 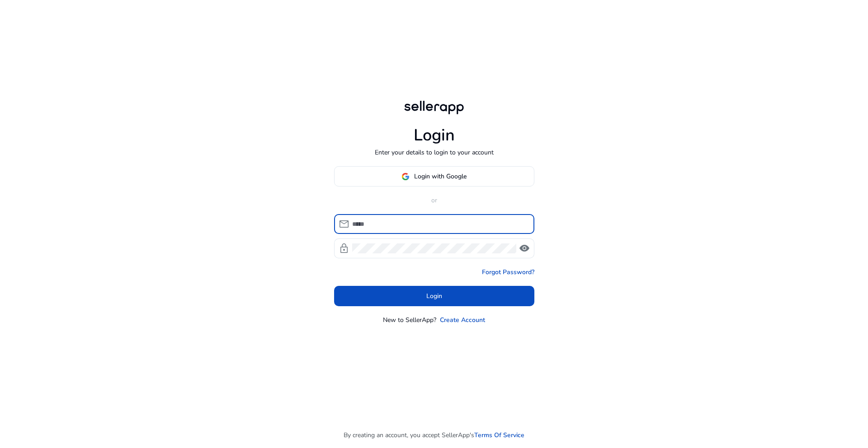 What do you see at coordinates (499, 435) in the screenshot?
I see `a: Terms Of Service` at bounding box center [499, 435].